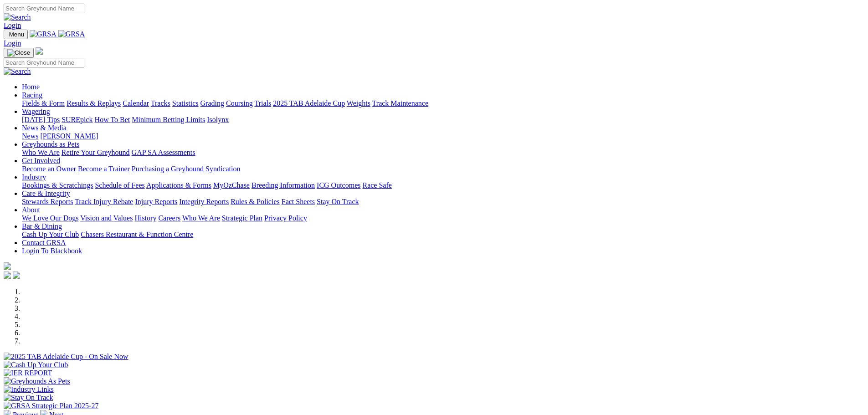 The height and width of the screenshot is (415, 868). What do you see at coordinates (42, 226) in the screenshot?
I see `a: Bar & Dining` at bounding box center [42, 226].